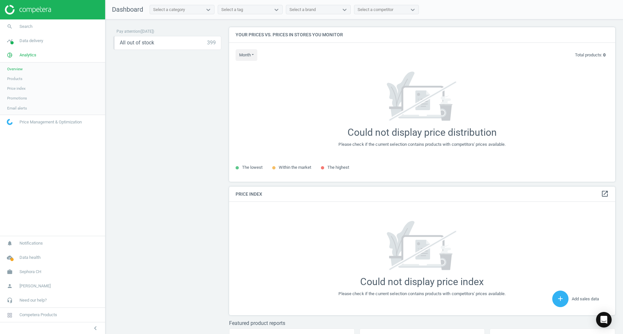 The width and height of the screenshot is (623, 334). Describe the element at coordinates (605, 194) in the screenshot. I see `a: open_in_new` at that location.